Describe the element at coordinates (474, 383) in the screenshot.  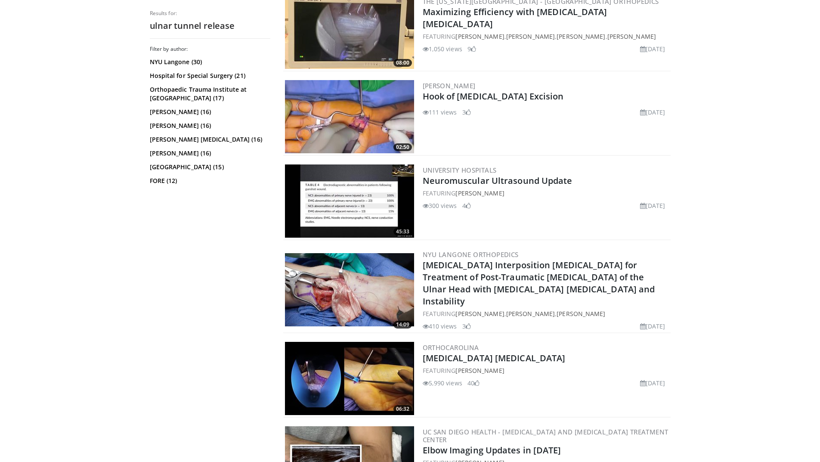
I see `li: 40` at that location.